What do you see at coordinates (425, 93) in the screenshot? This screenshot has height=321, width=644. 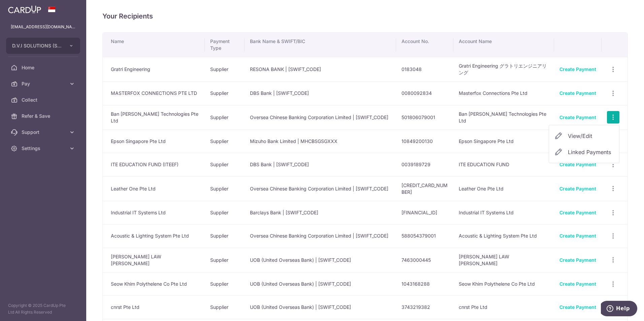 I see `td: 0080092834` at bounding box center [425, 93].